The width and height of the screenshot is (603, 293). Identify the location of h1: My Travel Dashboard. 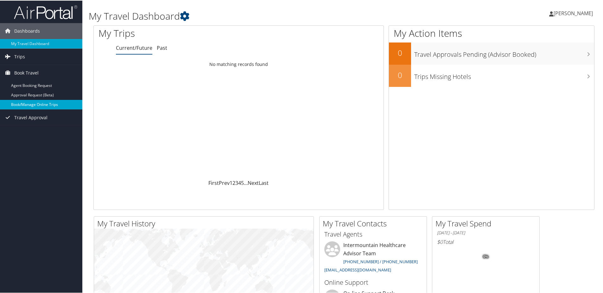
(259, 16).